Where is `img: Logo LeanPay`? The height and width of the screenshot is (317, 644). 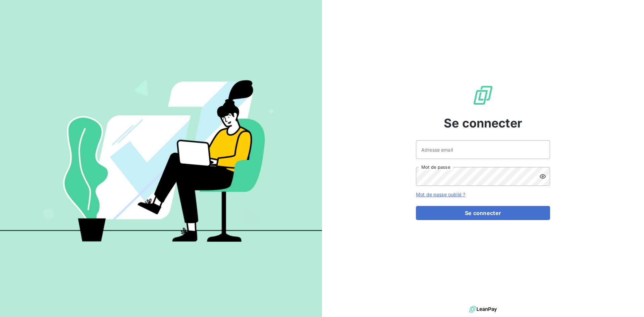 img: Logo LeanPay is located at coordinates (483, 95).